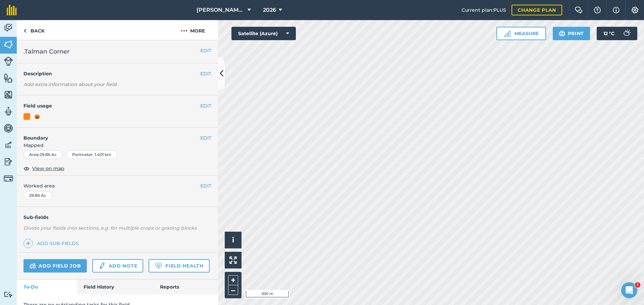 The image size is (644, 305). I want to click on a: Reports, so click(185, 287).